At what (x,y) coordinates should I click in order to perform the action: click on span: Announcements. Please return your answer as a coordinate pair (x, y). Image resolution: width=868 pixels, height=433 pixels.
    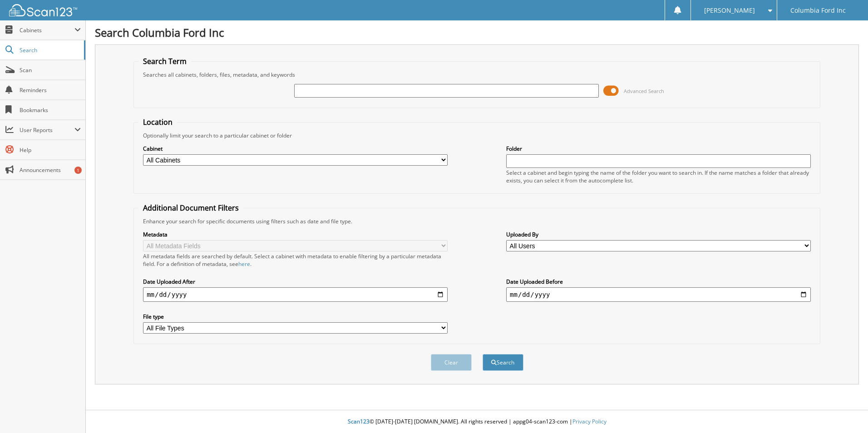
    Looking at the image, I should click on (50, 170).